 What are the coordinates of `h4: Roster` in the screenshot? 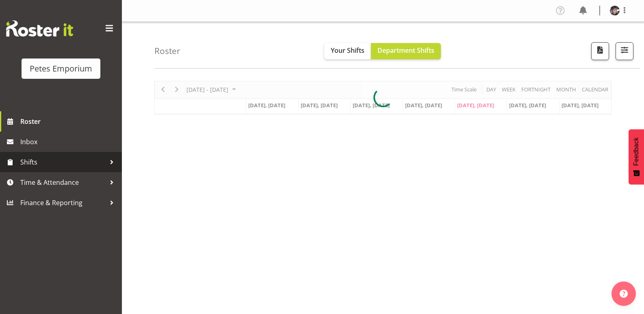 It's located at (168, 51).